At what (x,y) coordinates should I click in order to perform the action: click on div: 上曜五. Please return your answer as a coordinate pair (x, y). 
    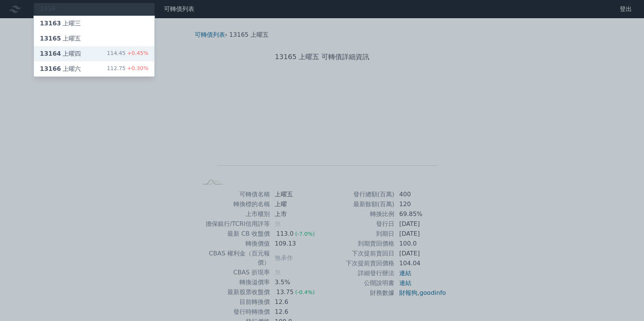
    Looking at the image, I should click on (60, 39).